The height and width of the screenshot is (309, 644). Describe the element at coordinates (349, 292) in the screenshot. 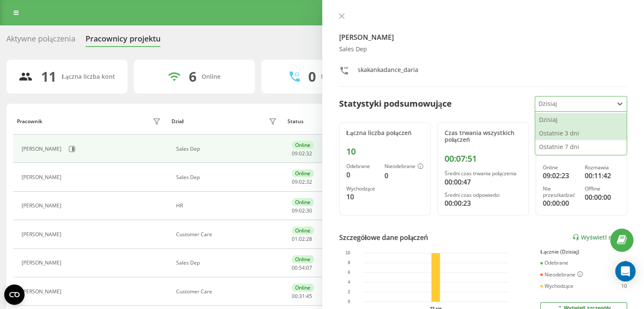

I see `text: 2` at that location.